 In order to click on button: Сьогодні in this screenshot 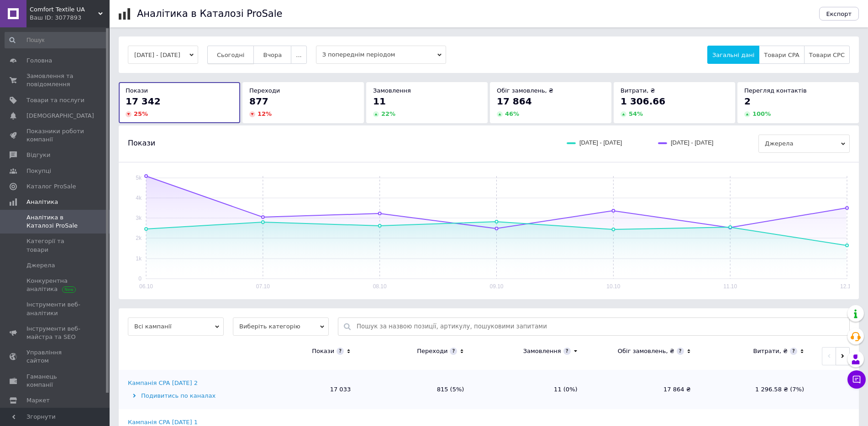, I will do `click(230, 55)`.